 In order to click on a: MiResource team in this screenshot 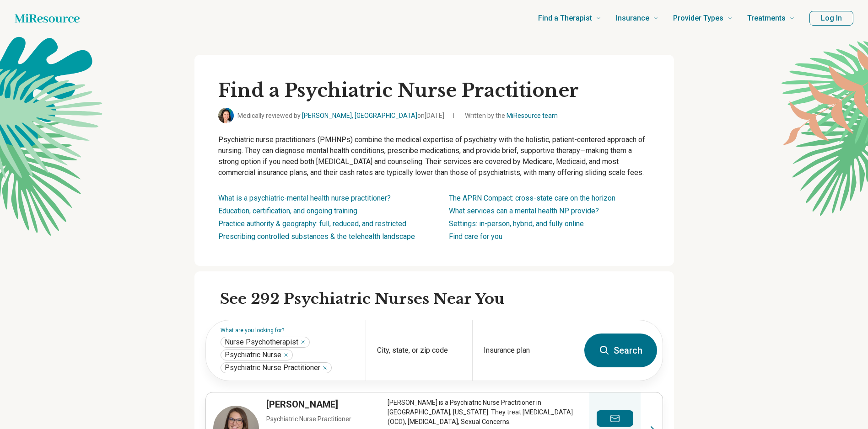, I will do `click(532, 115)`.